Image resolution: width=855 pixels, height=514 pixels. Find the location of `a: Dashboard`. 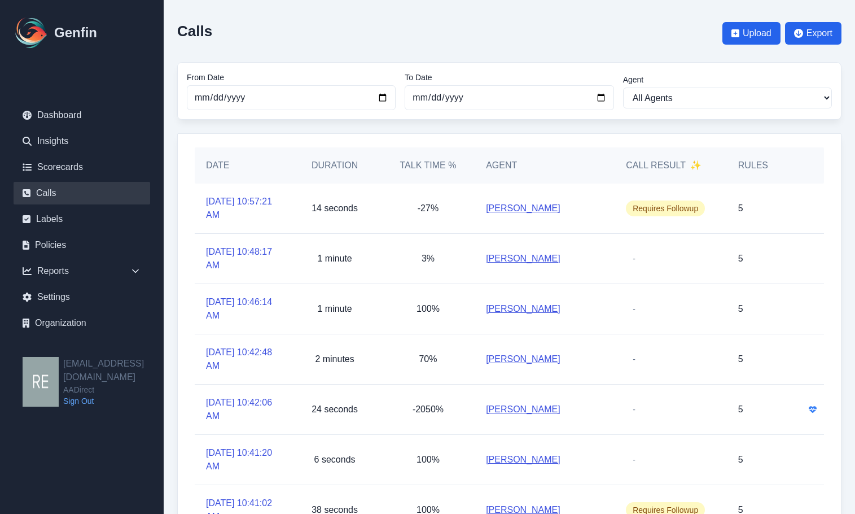

a: Dashboard is located at coordinates (82, 115).